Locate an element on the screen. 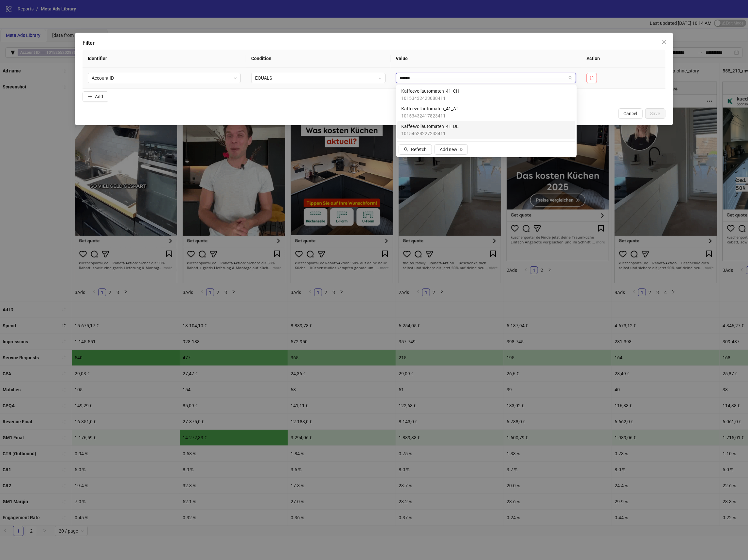  span: Account ID is located at coordinates (164, 78).